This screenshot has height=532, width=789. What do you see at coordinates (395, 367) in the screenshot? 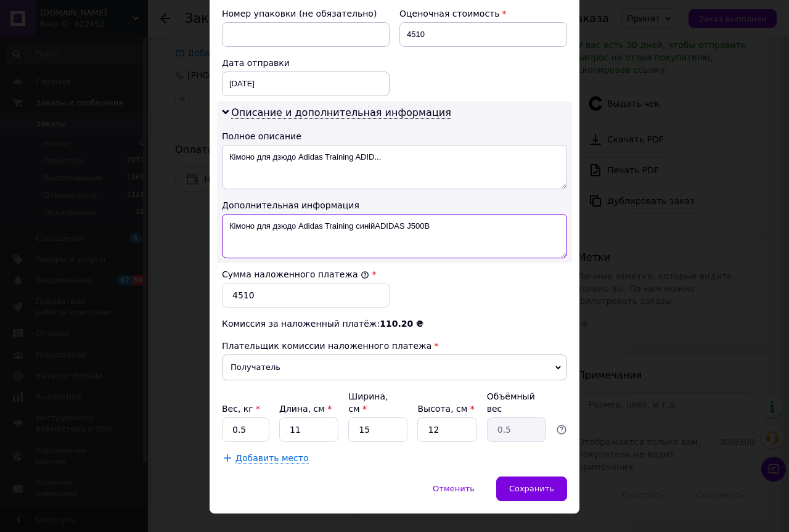
I see `span: Получатель` at bounding box center [395, 367].